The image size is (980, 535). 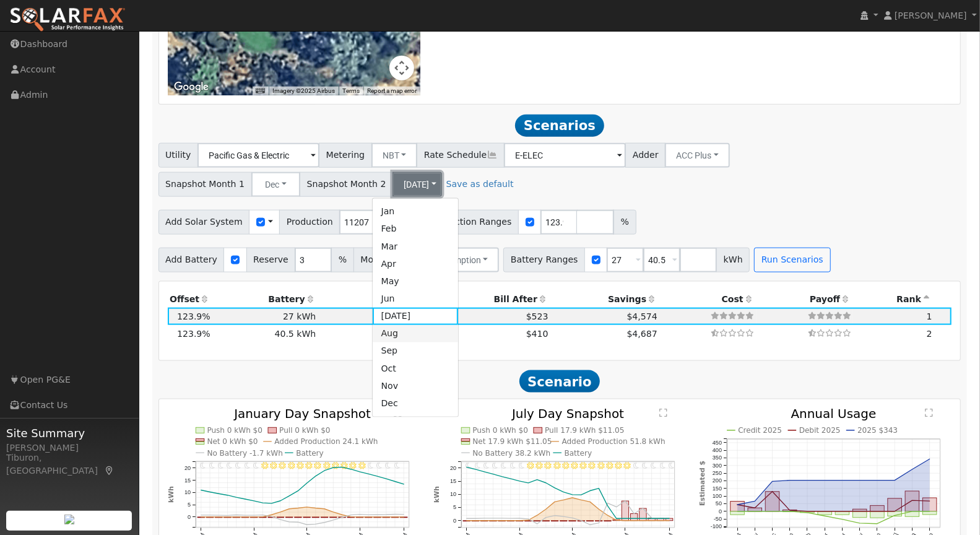 What do you see at coordinates (702, 483) in the screenshot?
I see `text: Estimated $` at bounding box center [702, 483].